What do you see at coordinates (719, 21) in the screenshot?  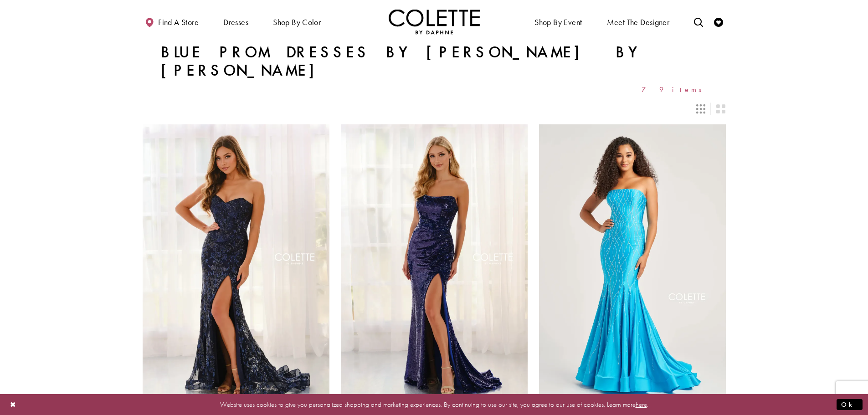 I see `a: Check Wishlist` at bounding box center [719, 21].